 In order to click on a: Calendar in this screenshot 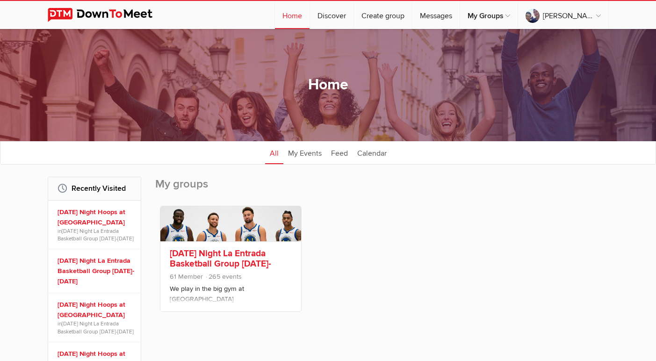, I will do `click(372, 153)`.